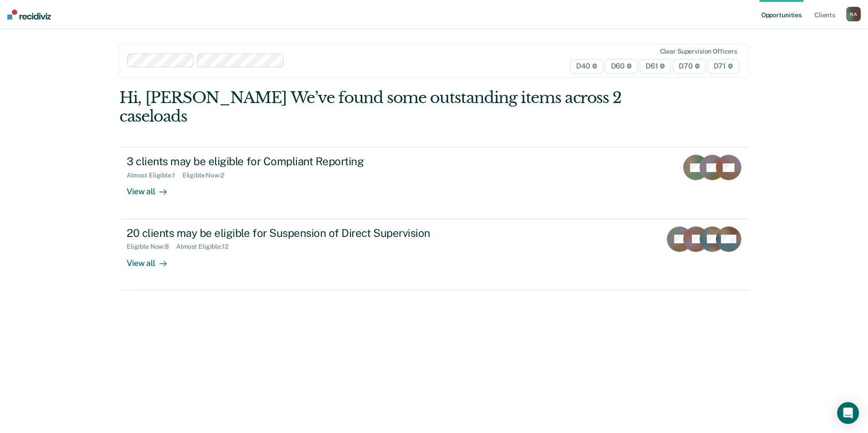 The height and width of the screenshot is (433, 868). Describe the element at coordinates (587, 66) in the screenshot. I see `span: D40` at that location.